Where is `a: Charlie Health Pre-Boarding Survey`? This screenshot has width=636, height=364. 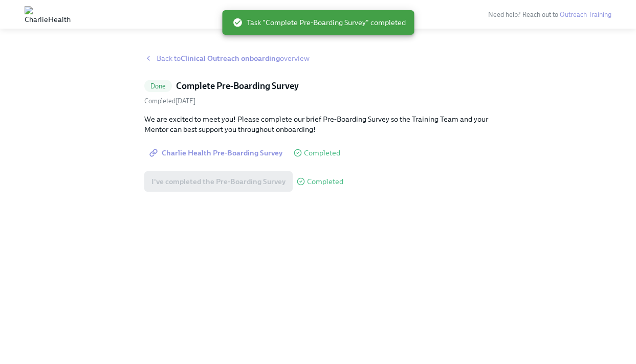 a: Charlie Health Pre-Boarding Survey is located at coordinates (217, 153).